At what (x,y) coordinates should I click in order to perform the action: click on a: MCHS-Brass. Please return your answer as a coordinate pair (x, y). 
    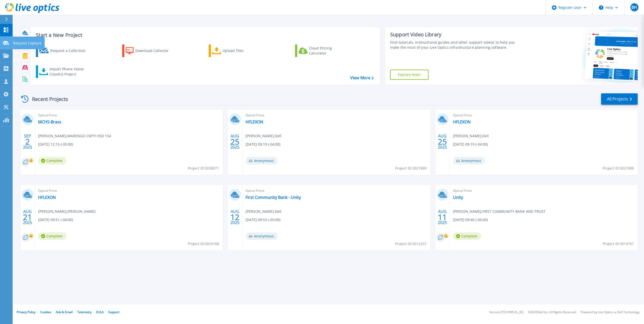
    Looking at the image, I should click on (50, 122).